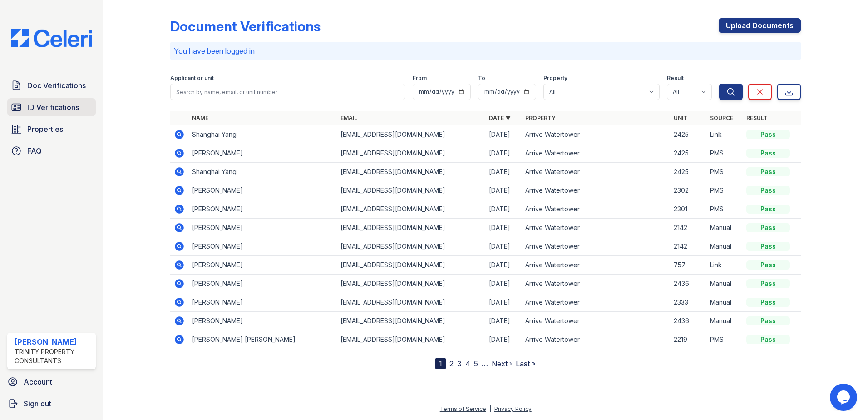 The image size is (868, 420). Describe the element at coordinates (53, 108) in the screenshot. I see `span: ID Verifications` at that location.